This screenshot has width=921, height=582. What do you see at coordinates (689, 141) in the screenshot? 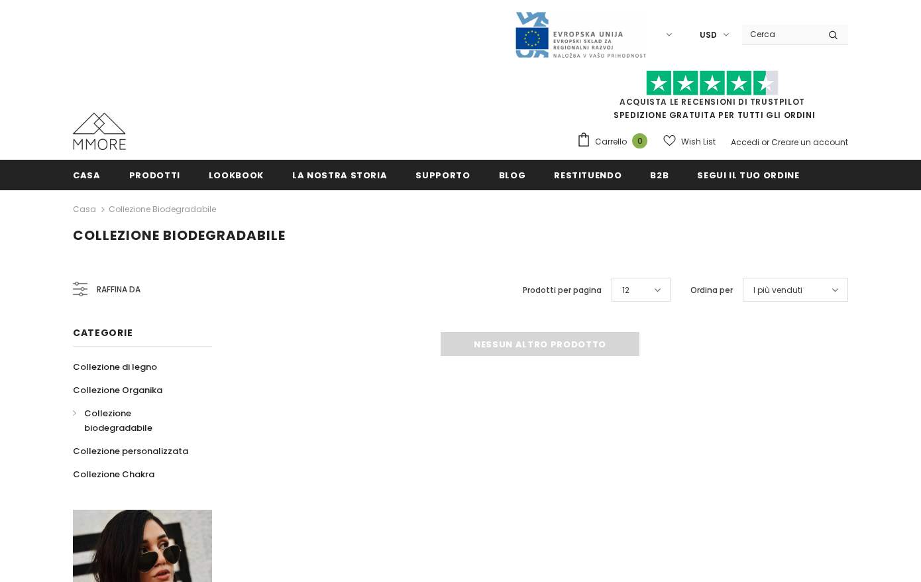
I see `a: Wish List` at bounding box center [689, 141].